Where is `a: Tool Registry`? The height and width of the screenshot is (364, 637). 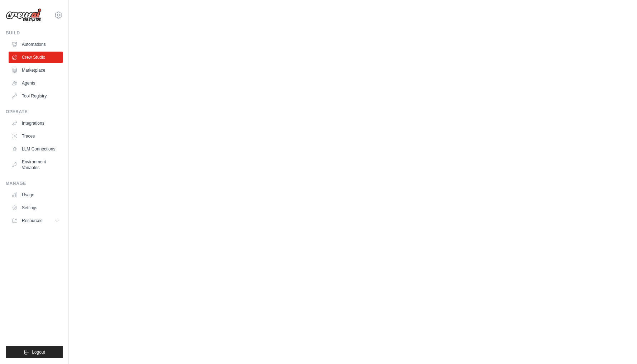
a: Tool Registry is located at coordinates (36, 96).